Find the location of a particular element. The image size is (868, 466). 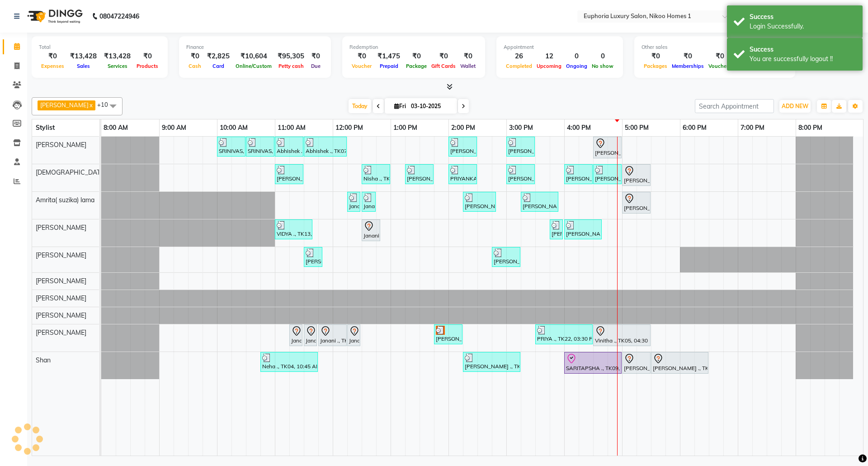

input: Search Appointment is located at coordinates (734, 106).